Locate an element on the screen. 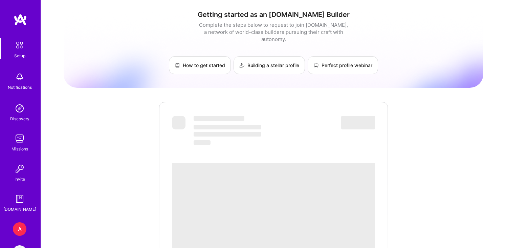  a: A is located at coordinates (20, 229).